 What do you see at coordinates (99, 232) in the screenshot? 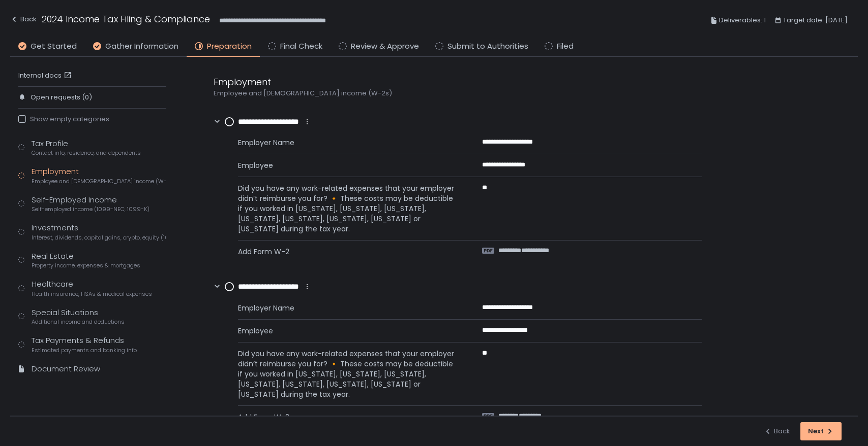
I see `div: Investments` at bounding box center [99, 232].